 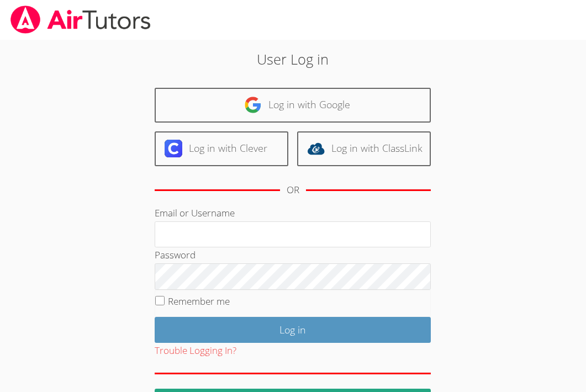 I want to click on a: Log in with ClassLink, so click(x=364, y=149).